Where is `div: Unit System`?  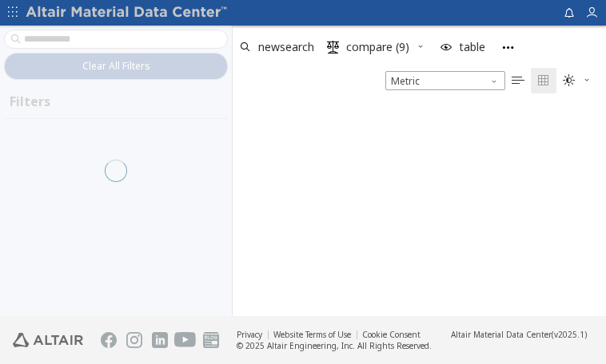
div: Unit System is located at coordinates (446, 81).